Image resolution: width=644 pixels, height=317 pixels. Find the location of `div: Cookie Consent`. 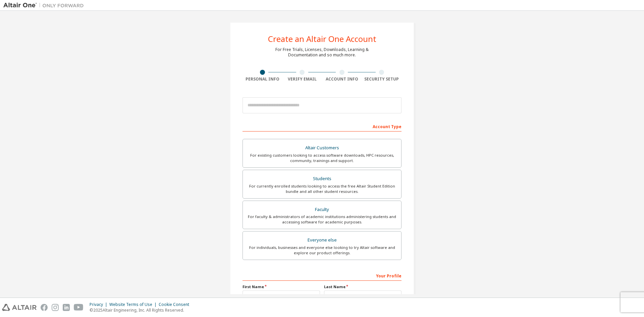

div: Cookie Consent is located at coordinates (176, 305).